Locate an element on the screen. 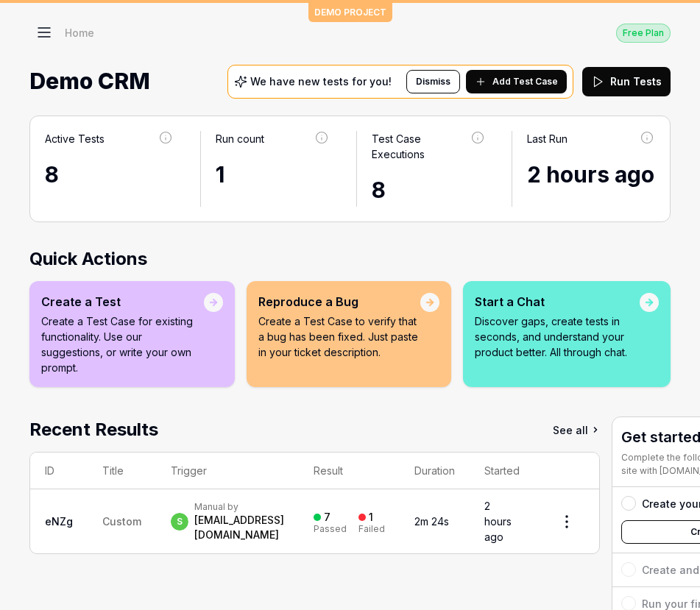 This screenshot has width=700, height=610. a: eNZg is located at coordinates (59, 520).